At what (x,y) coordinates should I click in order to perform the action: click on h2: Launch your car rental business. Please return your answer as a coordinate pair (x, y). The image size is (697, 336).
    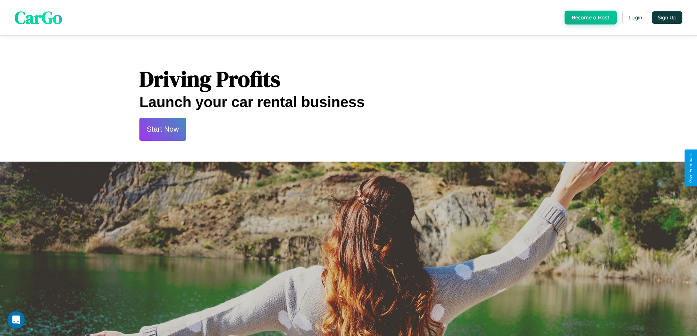
    Looking at the image, I should click on (349, 102).